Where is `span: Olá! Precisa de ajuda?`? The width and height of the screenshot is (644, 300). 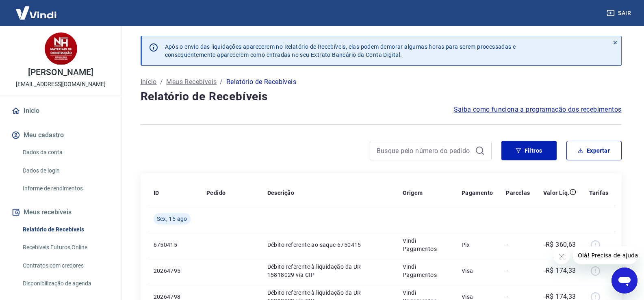
span: Olá! Precisa de ajuda? is located at coordinates (37, 9).